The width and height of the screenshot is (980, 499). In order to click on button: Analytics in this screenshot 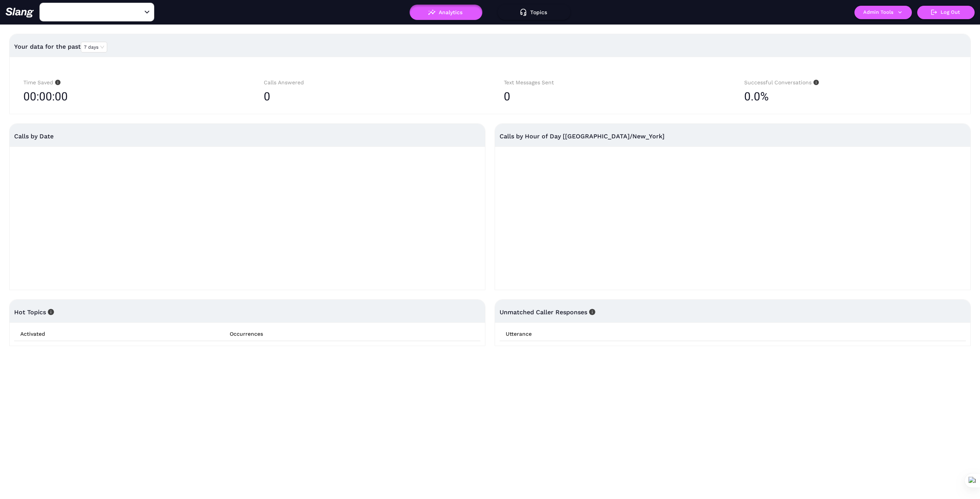, I will do `click(446, 12)`.